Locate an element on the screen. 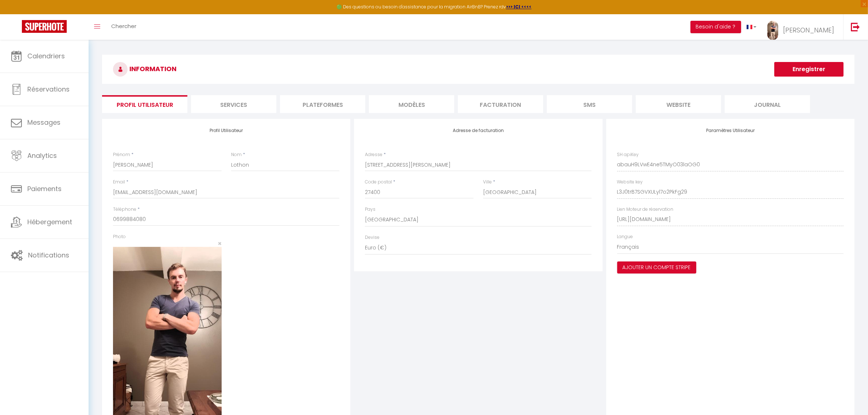 This screenshot has width=868, height=415. li: MODÈLES is located at coordinates (412, 104).